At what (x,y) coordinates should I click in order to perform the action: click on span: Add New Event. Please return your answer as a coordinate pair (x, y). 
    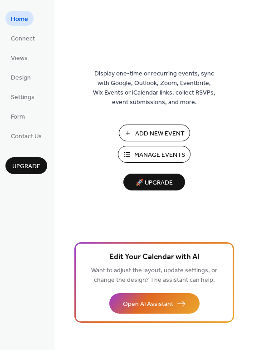
    Looking at the image, I should click on (160, 134).